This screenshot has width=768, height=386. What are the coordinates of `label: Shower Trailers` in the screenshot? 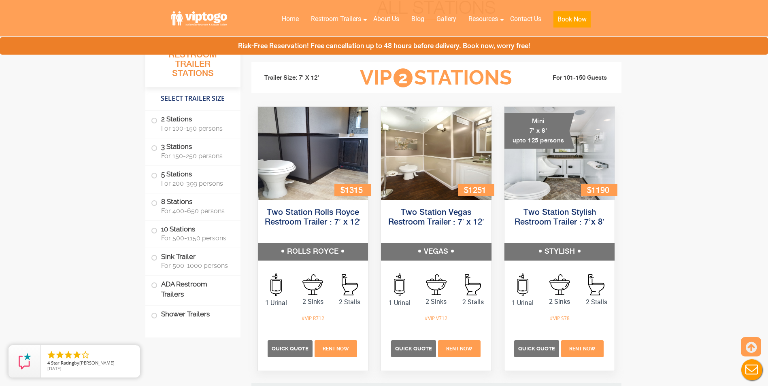 It's located at (193, 314).